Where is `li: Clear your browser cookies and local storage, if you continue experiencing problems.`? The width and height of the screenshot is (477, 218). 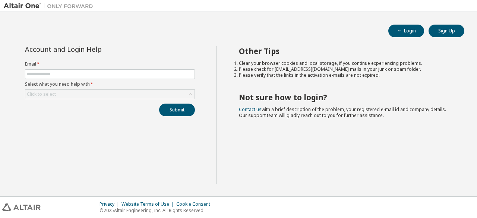 li: Clear your browser cookies and local storage, if you continue experiencing problems. is located at coordinates (345, 63).